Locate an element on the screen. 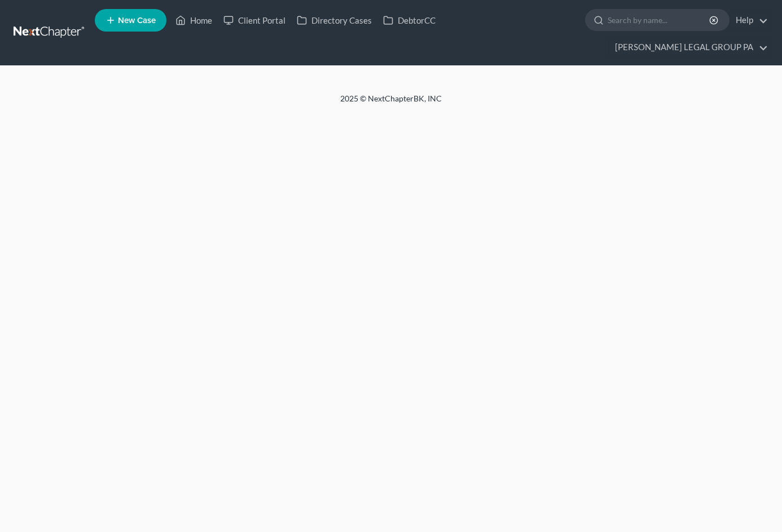  a: Help is located at coordinates (748, 20).